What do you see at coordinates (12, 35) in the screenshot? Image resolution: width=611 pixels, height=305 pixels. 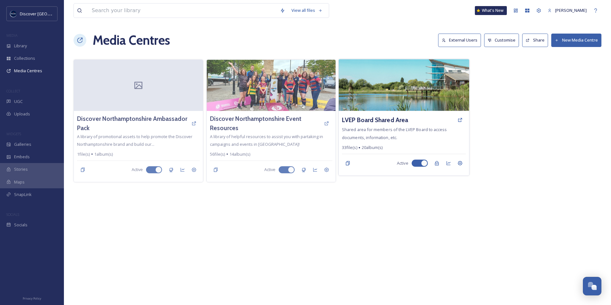 I see `span: MEDIA` at bounding box center [12, 35].